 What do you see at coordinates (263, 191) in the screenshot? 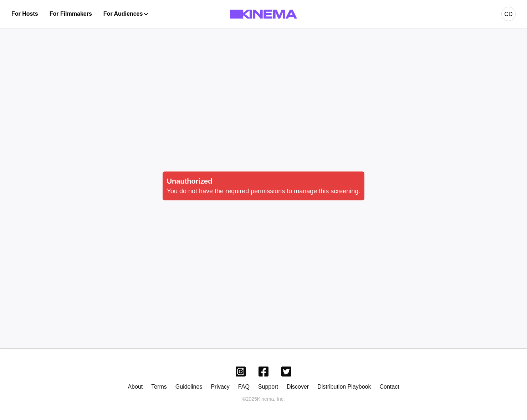
I see `p: You do not have the required permissions to manage this screening.` at bounding box center [263, 191].